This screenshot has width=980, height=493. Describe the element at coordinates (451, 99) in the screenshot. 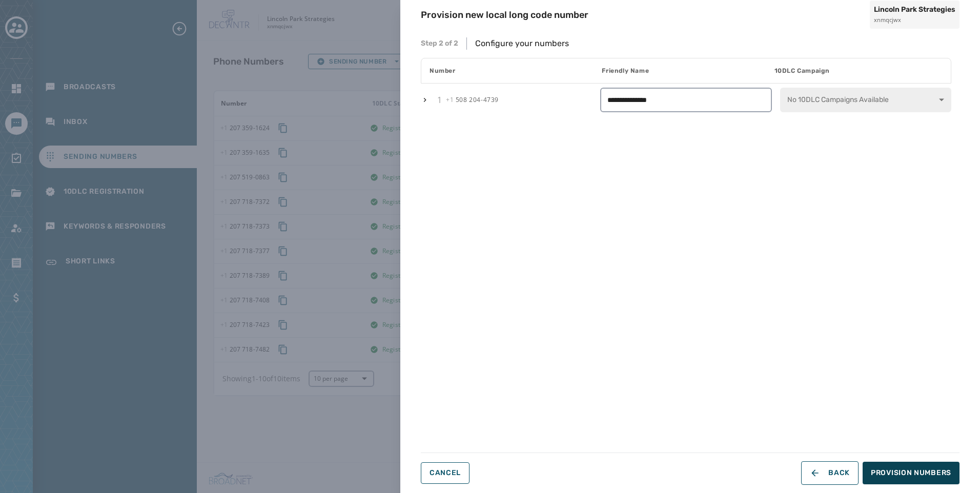

I see `span: +1` at that location.